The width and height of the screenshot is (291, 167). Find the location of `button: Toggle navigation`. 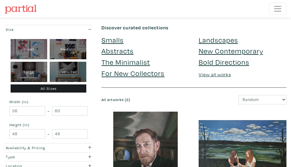

button: Toggle navigation is located at coordinates (277, 9).